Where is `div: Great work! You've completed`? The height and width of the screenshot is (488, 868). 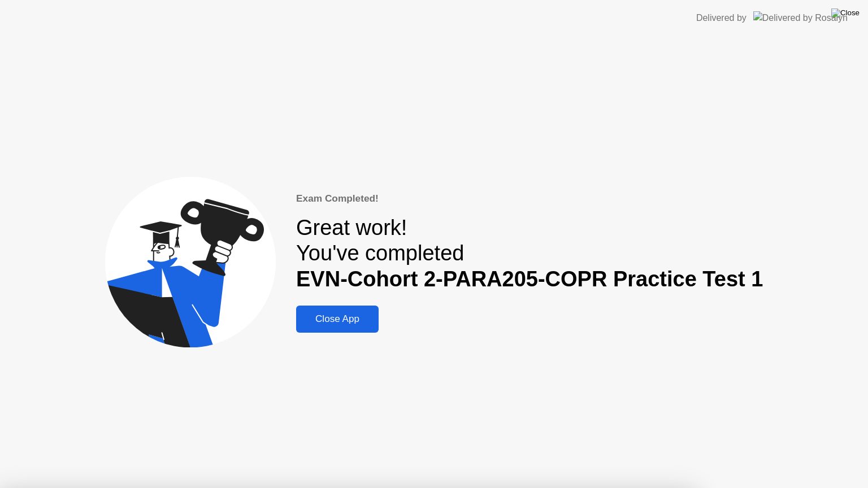
div: Great work! You've completed is located at coordinates (529, 253).